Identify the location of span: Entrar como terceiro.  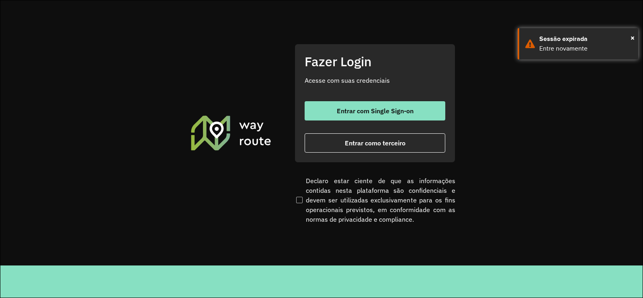
(375, 143).